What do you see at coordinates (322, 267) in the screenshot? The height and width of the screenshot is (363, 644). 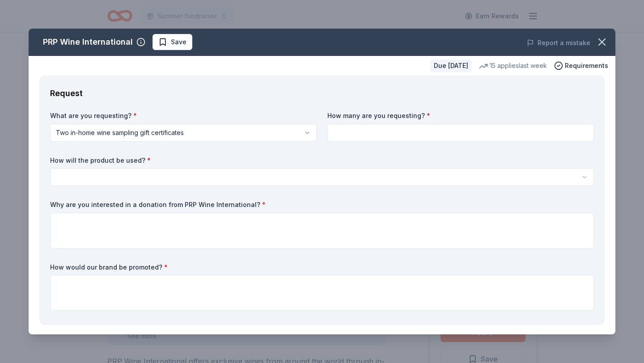 I see `label: How would our brand be promoted?` at bounding box center [322, 267].